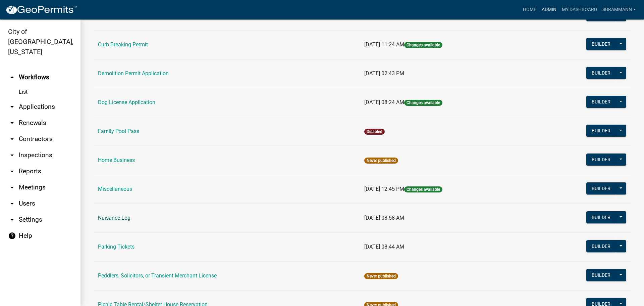  What do you see at coordinates (116, 247) in the screenshot?
I see `a: Parking Tickets` at bounding box center [116, 247].